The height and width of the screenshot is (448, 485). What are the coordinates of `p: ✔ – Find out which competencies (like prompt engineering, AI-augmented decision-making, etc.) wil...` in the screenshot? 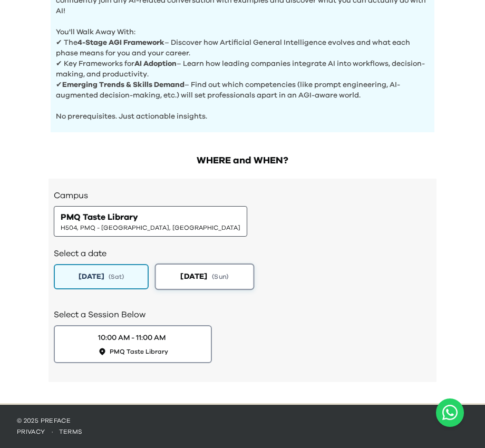 It's located at (243, 90).